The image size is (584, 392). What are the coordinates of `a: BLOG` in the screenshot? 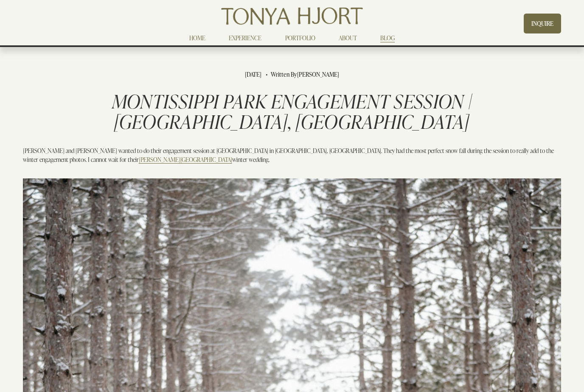 It's located at (388, 38).